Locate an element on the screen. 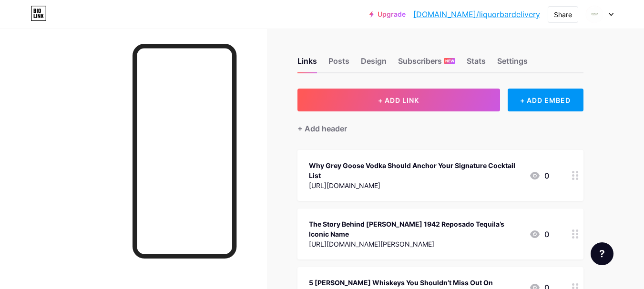 This screenshot has height=289, width=644. div: Subscribers is located at coordinates (426, 64).